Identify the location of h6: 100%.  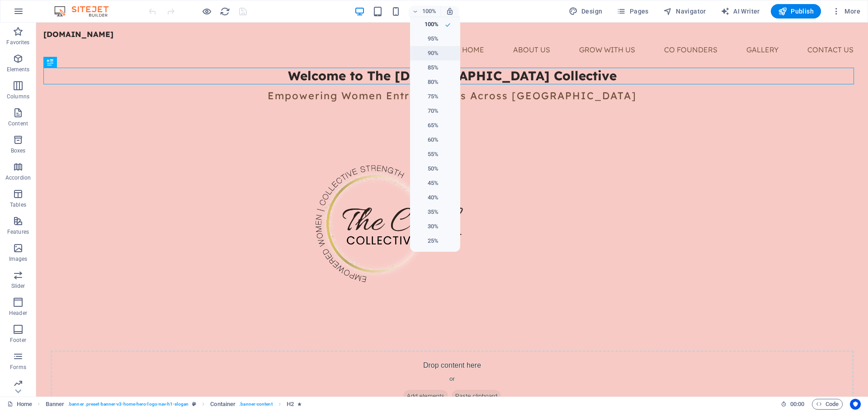
(426, 24).